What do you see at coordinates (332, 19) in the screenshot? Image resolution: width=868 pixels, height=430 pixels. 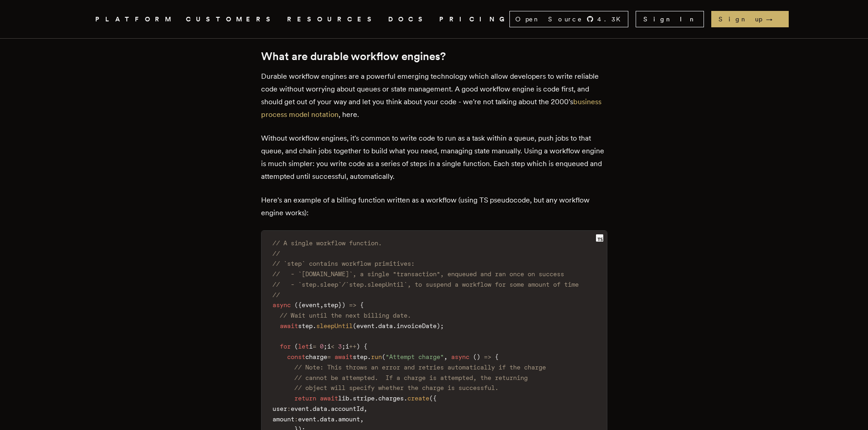 I see `button: RESOURCES` at bounding box center [332, 19].